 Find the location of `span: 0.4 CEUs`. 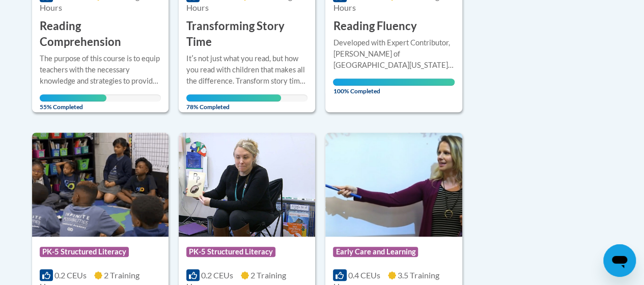

span: 0.4 CEUs is located at coordinates (364, 275).